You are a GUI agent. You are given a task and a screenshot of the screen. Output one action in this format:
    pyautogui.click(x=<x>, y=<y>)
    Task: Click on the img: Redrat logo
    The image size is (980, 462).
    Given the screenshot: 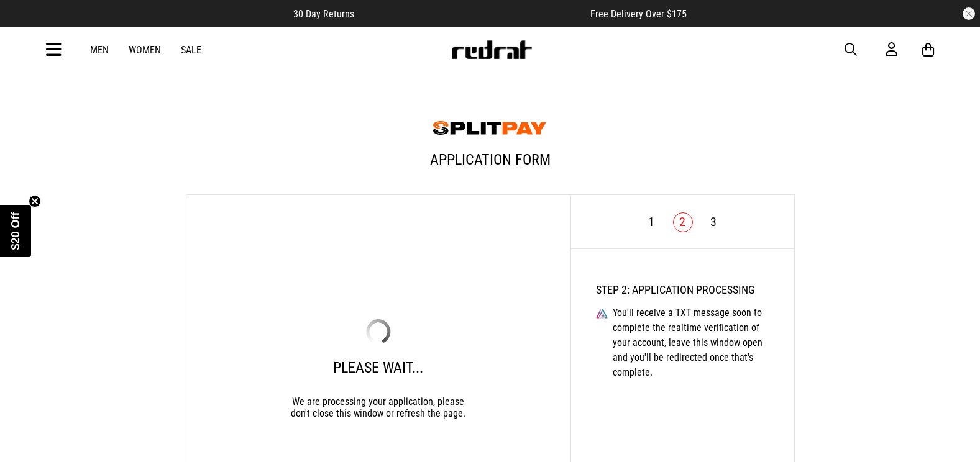 What is the action you would take?
    pyautogui.click(x=492, y=50)
    